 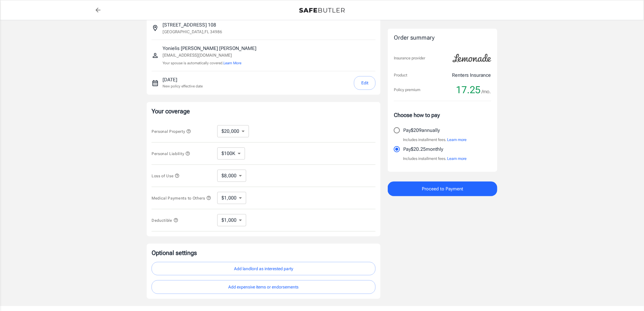 What do you see at coordinates (171, 131) in the screenshot?
I see `button: Personal Property` at bounding box center [171, 131].